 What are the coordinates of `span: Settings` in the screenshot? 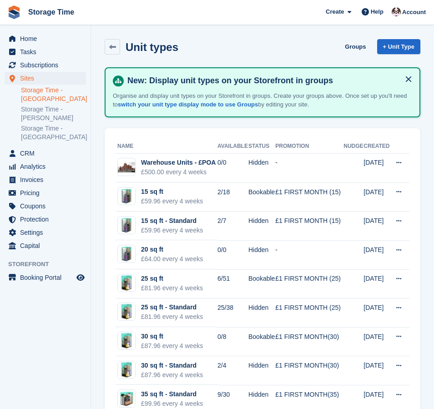 It's located at (47, 233).